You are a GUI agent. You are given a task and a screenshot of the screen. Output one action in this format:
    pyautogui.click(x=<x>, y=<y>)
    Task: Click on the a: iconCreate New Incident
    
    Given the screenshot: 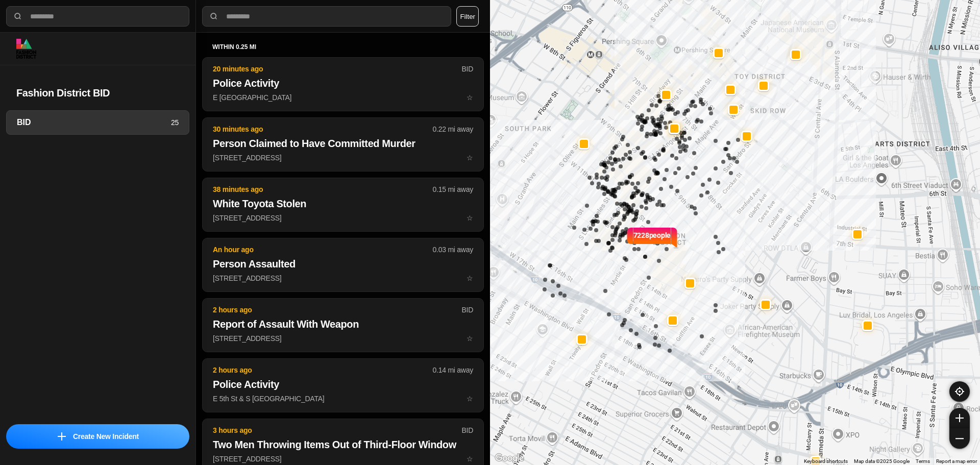 What is the action you would take?
    pyautogui.click(x=97, y=436)
    